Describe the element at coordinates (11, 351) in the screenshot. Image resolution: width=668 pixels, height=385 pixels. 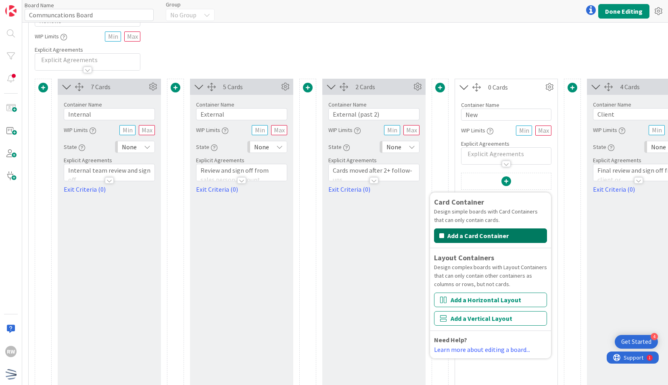
I see `div: RW` at that location.